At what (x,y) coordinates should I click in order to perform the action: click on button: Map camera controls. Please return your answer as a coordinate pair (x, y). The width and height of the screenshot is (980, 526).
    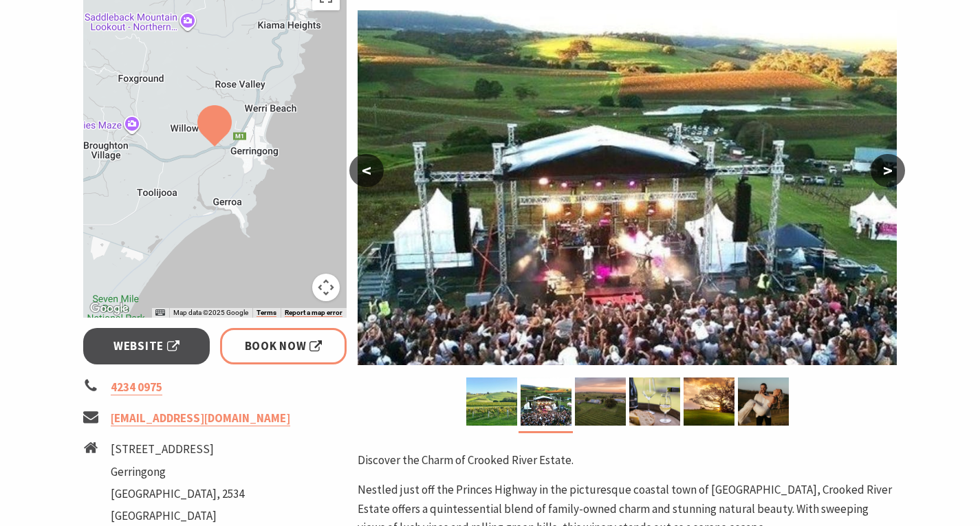
    Looking at the image, I should click on (326, 287).